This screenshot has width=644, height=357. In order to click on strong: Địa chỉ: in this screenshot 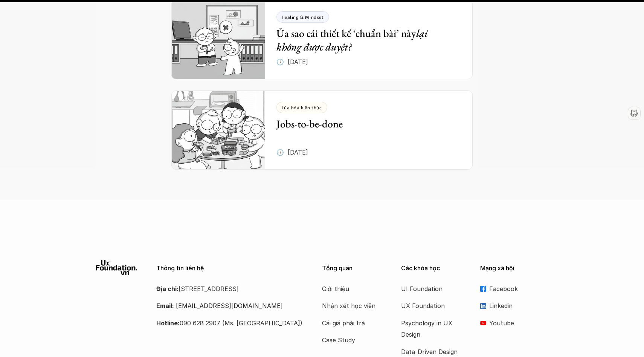, I will do `click(167, 289)`.